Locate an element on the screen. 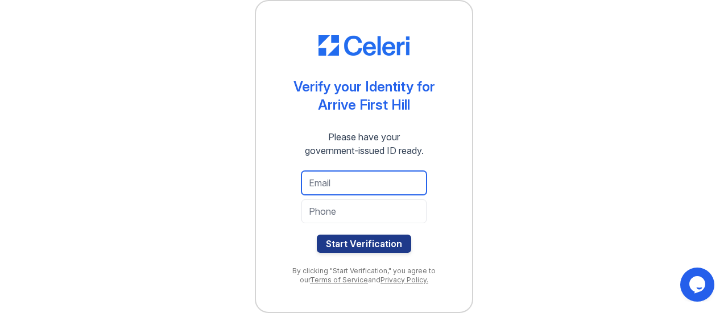 The width and height of the screenshot is (728, 313). div: Verify your Identity for Arrive First Hill is located at coordinates (364, 96).